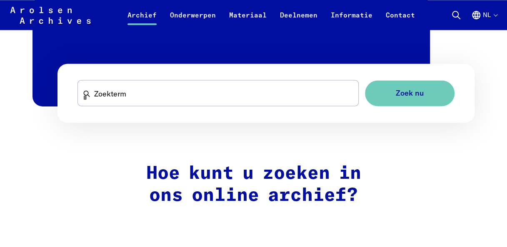  Describe the element at coordinates (271, 15) in the screenshot. I see `nav: Primair` at that location.